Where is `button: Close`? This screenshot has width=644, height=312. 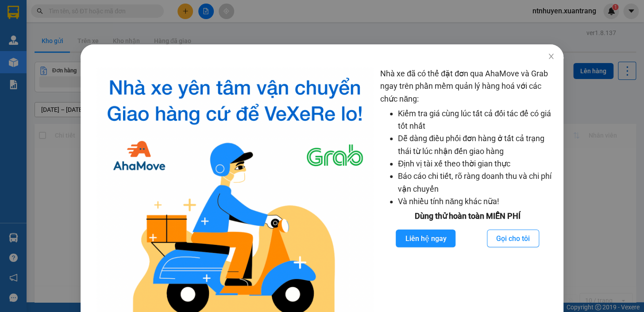
button: Close is located at coordinates (552, 57).